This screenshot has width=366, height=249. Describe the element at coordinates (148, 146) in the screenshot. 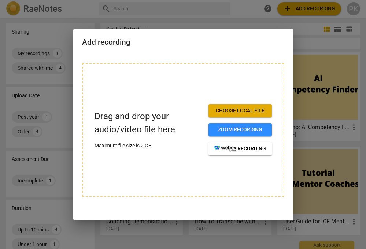

I see `p: Maximum file size is 2 GB` at that location.